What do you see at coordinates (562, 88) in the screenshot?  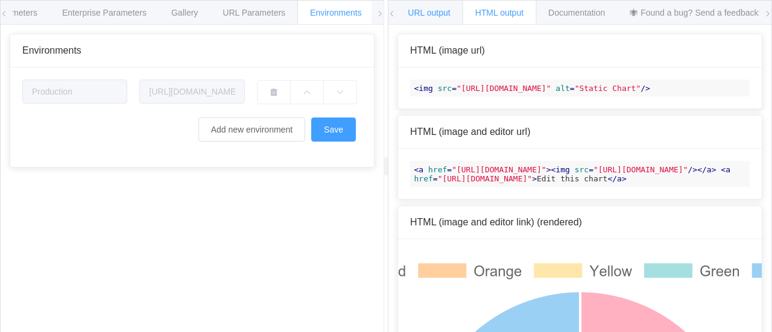 I see `span: alt` at bounding box center [562, 88].